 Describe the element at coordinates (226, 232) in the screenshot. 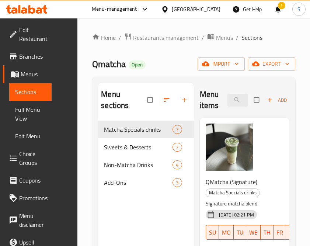

I see `button: MO` at that location.